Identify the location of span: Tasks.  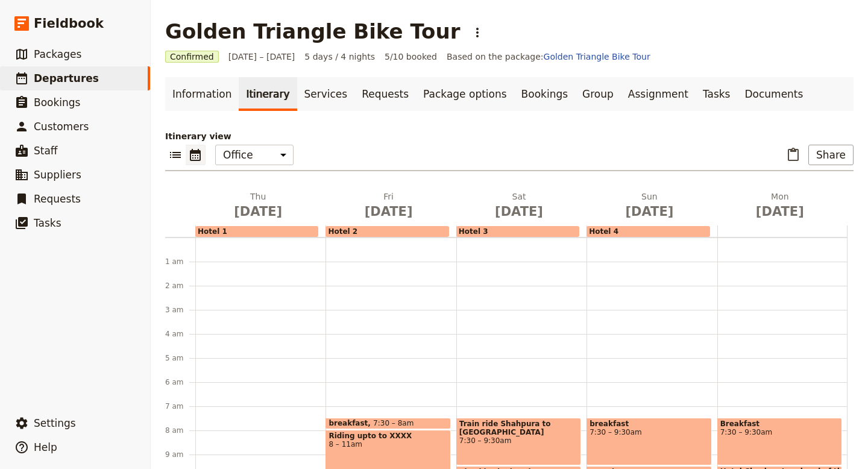
(48, 223).